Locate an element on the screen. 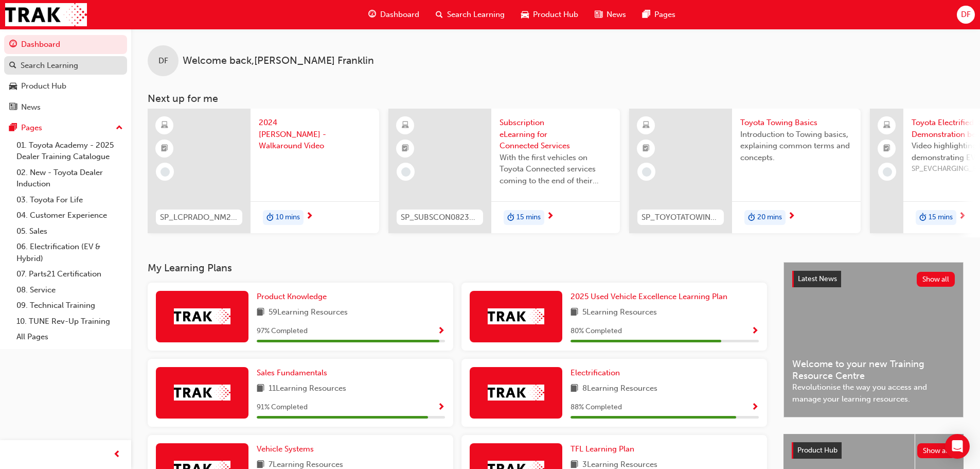 This screenshot has width=980, height=469. a: pages-iconPages is located at coordinates (658, 14).